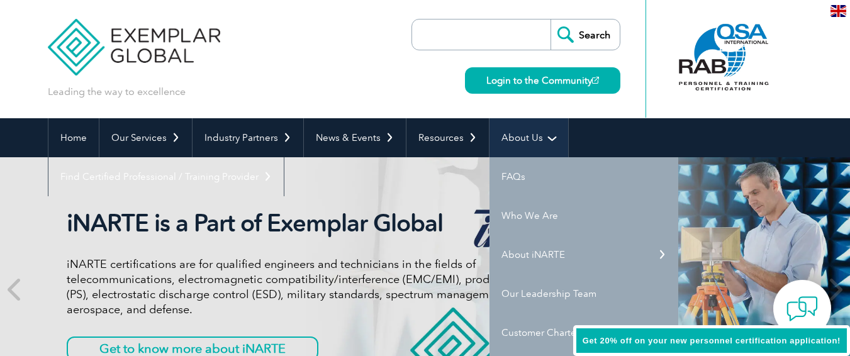 This screenshot has height=356, width=850. I want to click on img: contact-chat.png, so click(802, 309).